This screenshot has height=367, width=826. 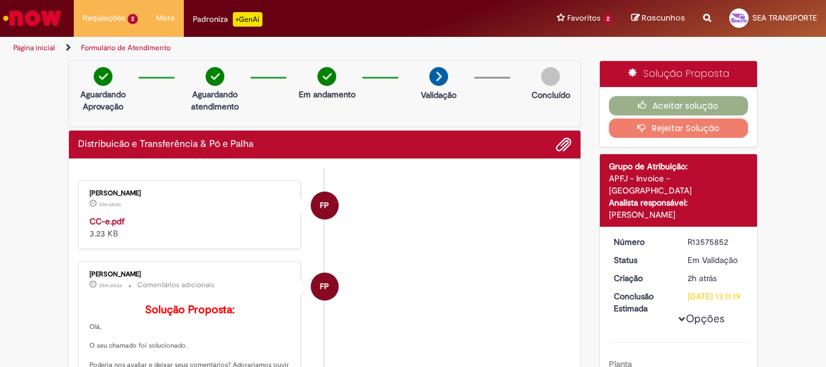 What do you see at coordinates (190, 227) in the screenshot?
I see `div: 3.23 KB` at bounding box center [190, 227].